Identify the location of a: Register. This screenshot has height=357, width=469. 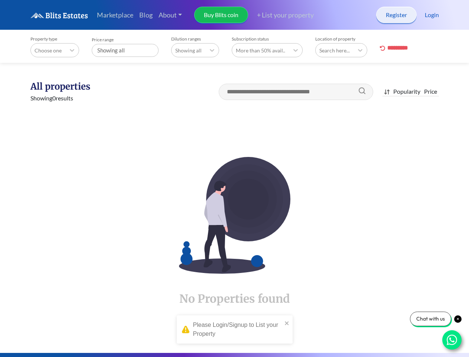
(396, 15).